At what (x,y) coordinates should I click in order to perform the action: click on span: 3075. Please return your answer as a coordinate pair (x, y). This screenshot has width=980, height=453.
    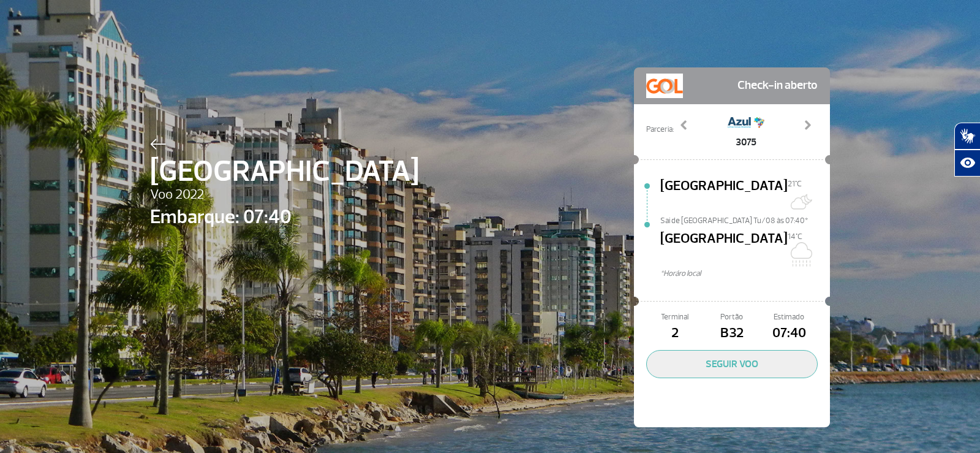
    Looking at the image, I should click on (746, 142).